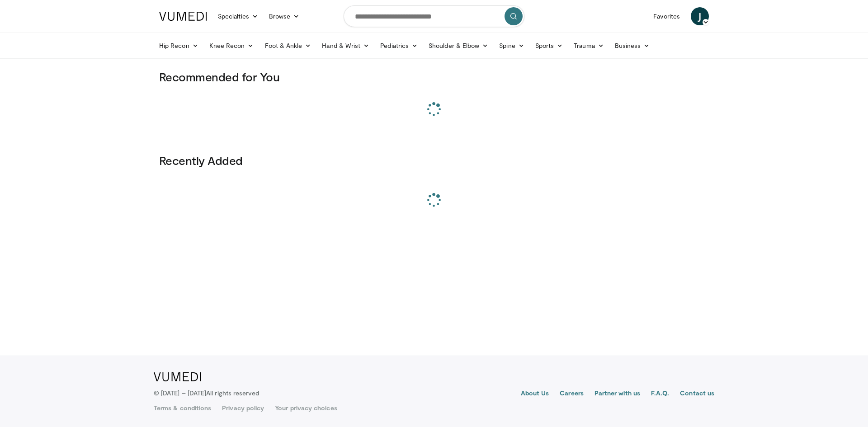  Describe the element at coordinates (284, 16) in the screenshot. I see `a: Browse` at that location.